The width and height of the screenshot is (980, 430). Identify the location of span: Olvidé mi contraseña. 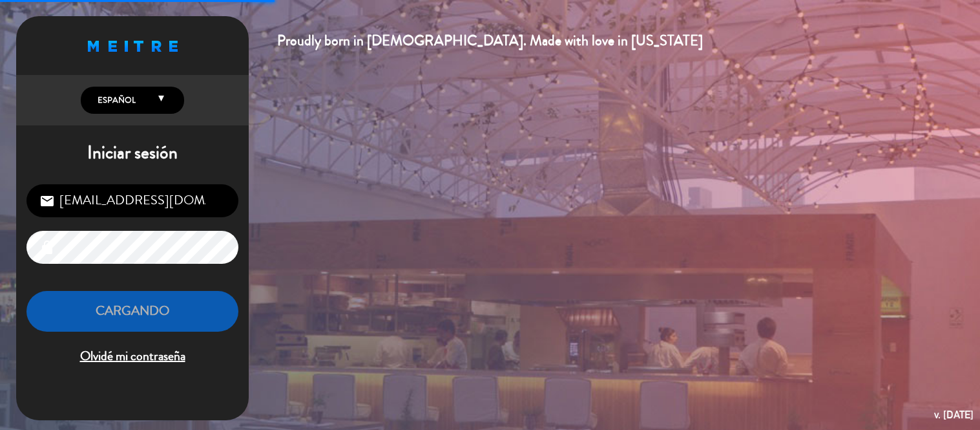
(132, 356).